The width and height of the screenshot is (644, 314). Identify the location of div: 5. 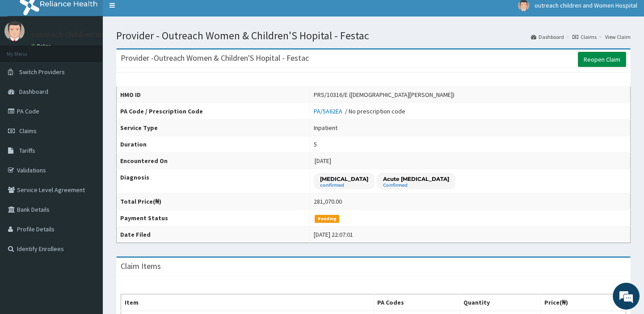
(315, 144).